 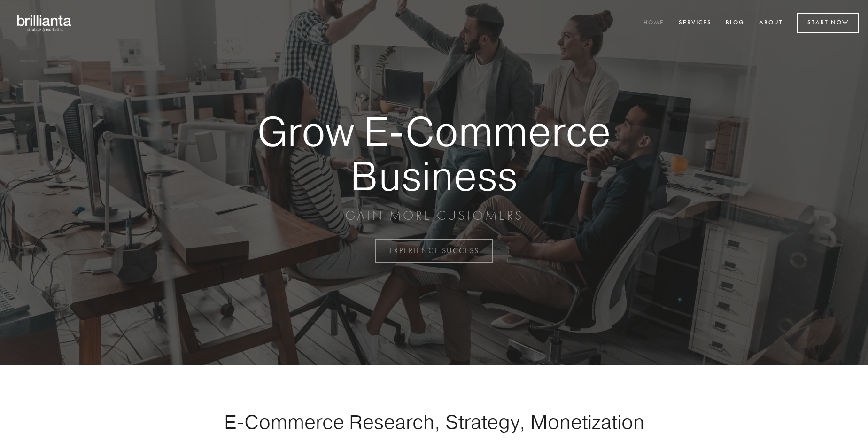 I want to click on strong: Grow E-Commerce Business, so click(x=434, y=153).